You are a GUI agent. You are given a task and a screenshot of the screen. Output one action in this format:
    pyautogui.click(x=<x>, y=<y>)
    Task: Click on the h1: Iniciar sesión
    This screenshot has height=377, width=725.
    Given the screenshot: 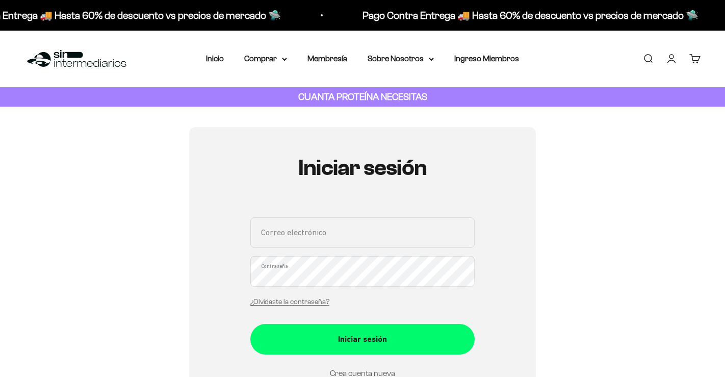 What is the action you would take?
    pyautogui.click(x=363, y=168)
    